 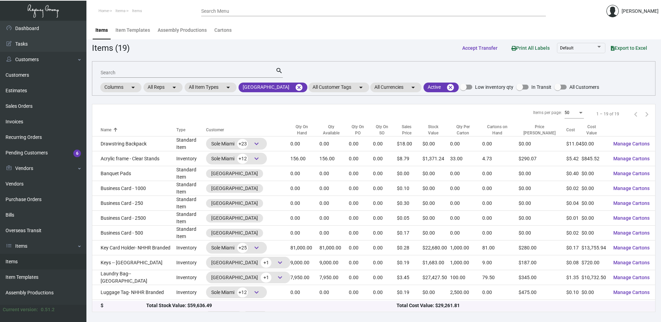 What do you see at coordinates (134, 307) in the screenshot?
I see `td: Mug - 15 Oz.` at bounding box center [134, 307].